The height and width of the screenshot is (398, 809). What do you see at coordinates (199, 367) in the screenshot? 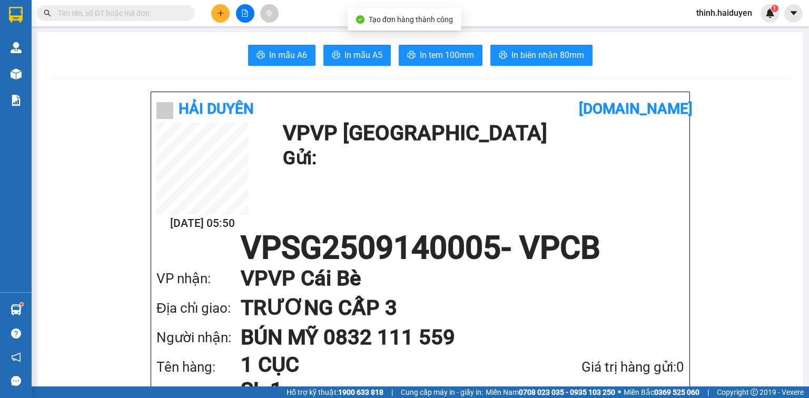
I see `div: Tên hàng:` at bounding box center [199, 367].